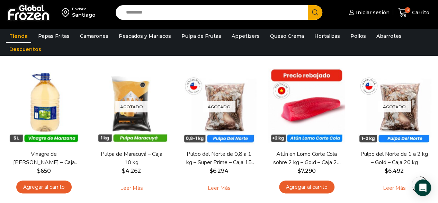  I want to click on a: Leé más sobre “Pulpo del Norte de 0,8 a 1 kg - Super Prime - Caja 15 kg”, so click(219, 187).